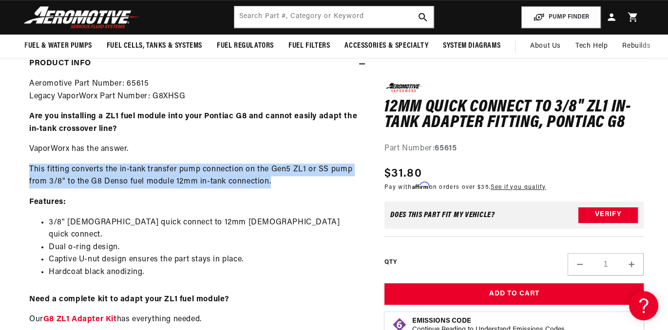  I want to click on summary: Fuel Regulators, so click(245, 46).